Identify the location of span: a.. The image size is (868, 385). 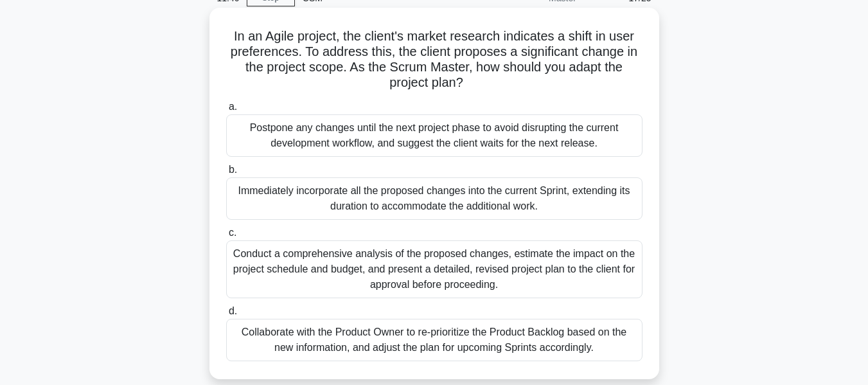
(232, 106).